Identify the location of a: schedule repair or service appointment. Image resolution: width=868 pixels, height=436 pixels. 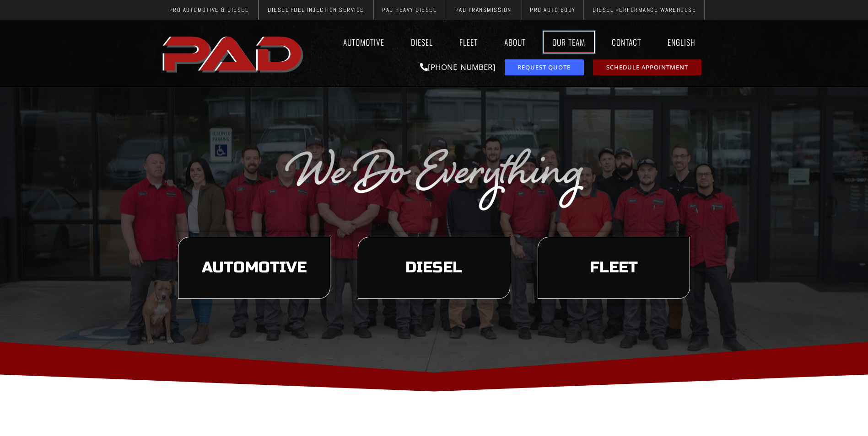
(647, 67).